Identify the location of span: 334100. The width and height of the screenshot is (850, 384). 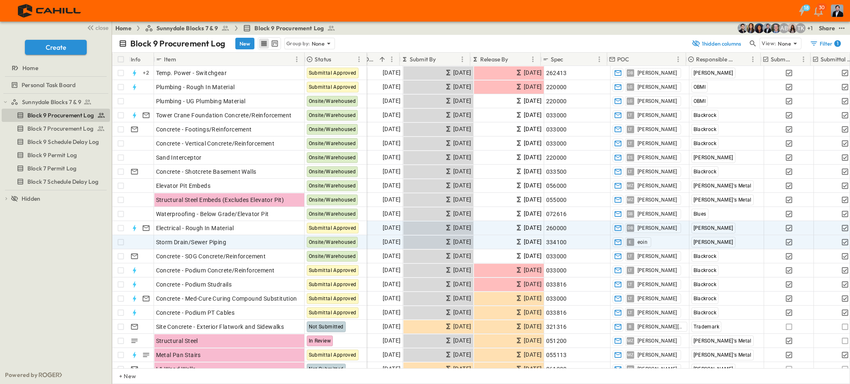
(556, 242).